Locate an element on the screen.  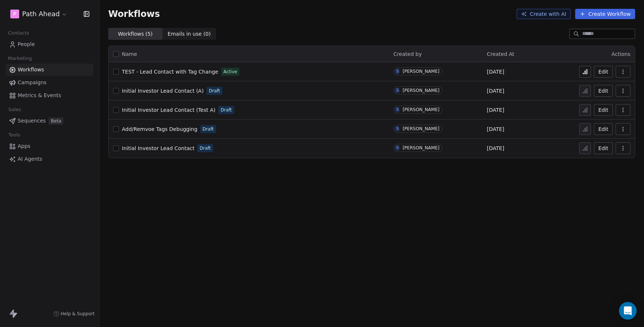
span: Sequences is located at coordinates (32, 121).